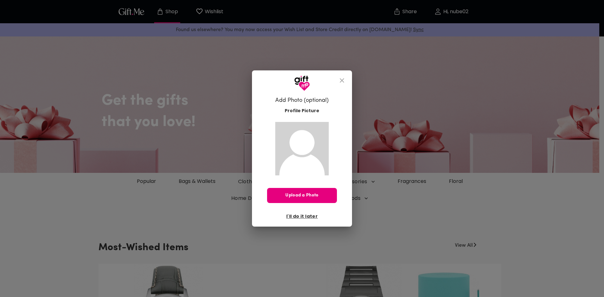  I want to click on button: I'll do it later, so click(302, 216).